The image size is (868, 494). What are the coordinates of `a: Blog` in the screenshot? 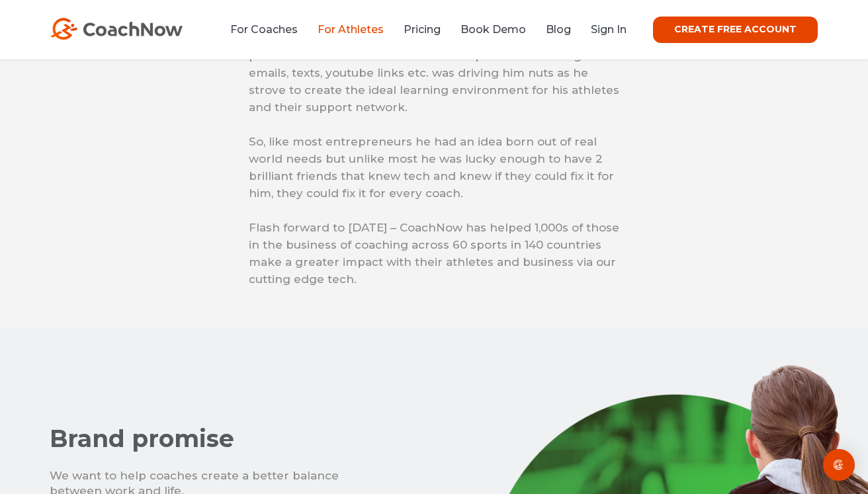 It's located at (559, 29).